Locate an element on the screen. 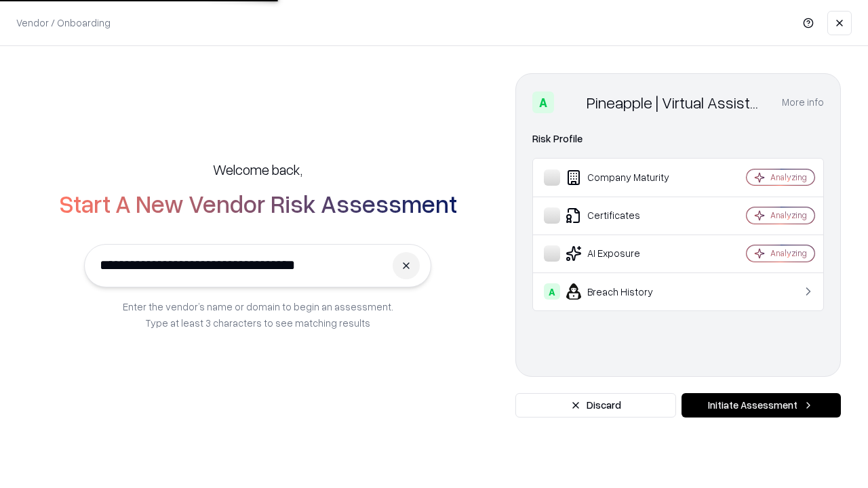  h5: Welcome back, is located at coordinates (258, 170).